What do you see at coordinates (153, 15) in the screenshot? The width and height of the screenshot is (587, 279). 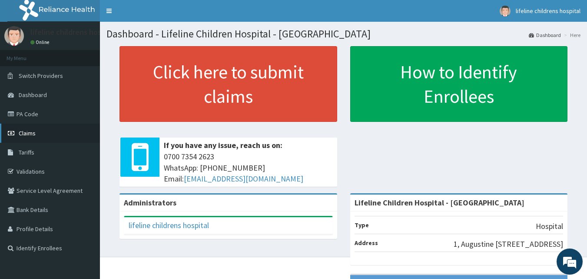 I see `div: Minimize live chat window` at bounding box center [153, 15].